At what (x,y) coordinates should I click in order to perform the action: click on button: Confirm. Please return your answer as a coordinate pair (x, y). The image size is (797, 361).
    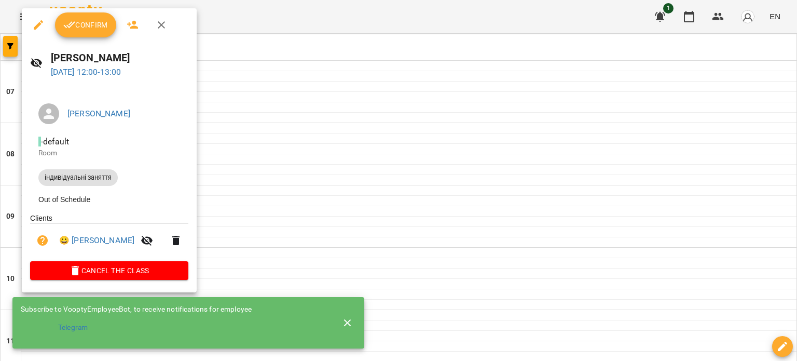
    Looking at the image, I should click on (86, 25).